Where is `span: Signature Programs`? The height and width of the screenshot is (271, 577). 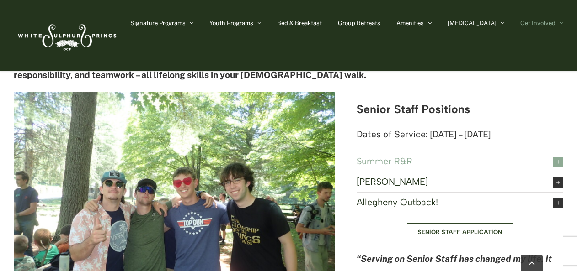
span: Signature Programs is located at coordinates (158, 23).